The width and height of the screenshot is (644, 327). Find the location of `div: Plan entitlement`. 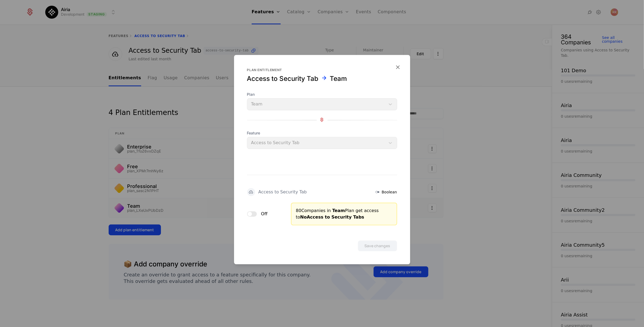

div: Plan entitlement is located at coordinates (322, 70).